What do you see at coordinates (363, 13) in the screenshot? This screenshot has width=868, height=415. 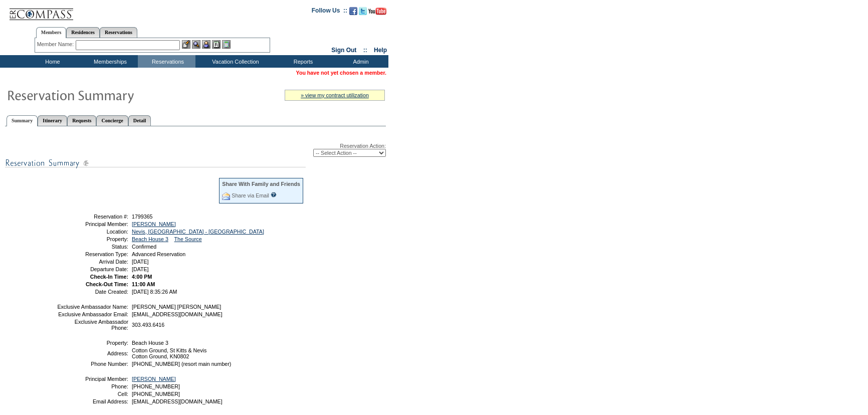 I see `a: Follow us on Twitter` at bounding box center [363, 13].